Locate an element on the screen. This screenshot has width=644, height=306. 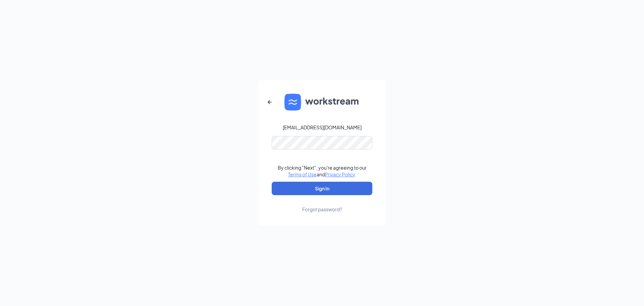
button: ArrowLeftNew is located at coordinates (269, 102).